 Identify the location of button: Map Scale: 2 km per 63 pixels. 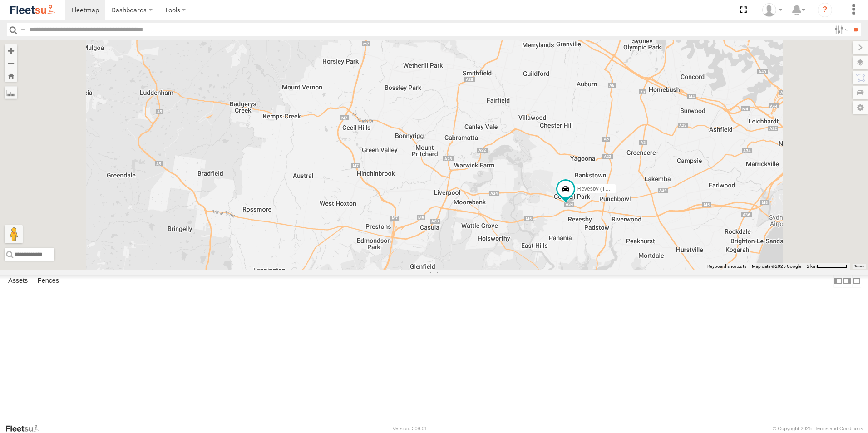
(827, 266).